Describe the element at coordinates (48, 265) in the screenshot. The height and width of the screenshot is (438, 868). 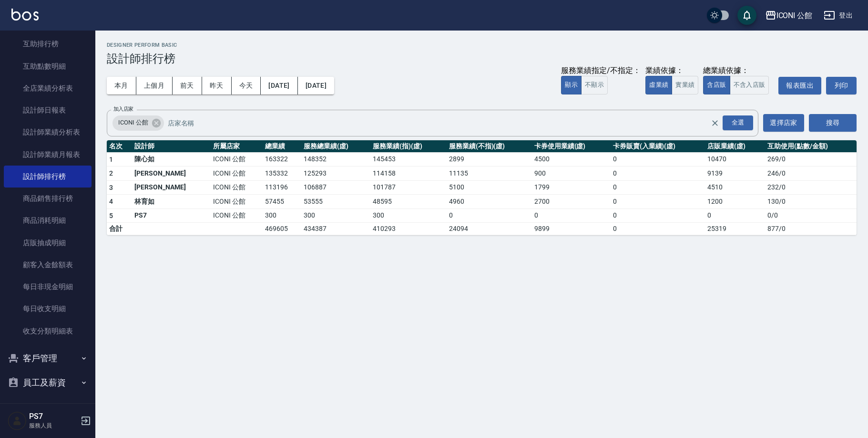
I see `a: 顧客入金餘額表` at that location.